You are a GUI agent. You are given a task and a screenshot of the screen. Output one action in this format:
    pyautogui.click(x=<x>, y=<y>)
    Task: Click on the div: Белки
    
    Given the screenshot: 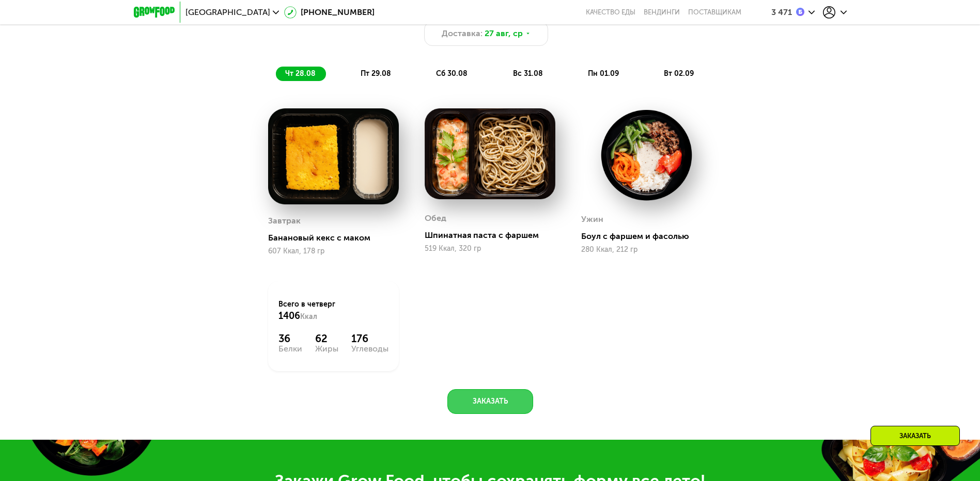 What is the action you would take?
    pyautogui.click(x=290, y=349)
    